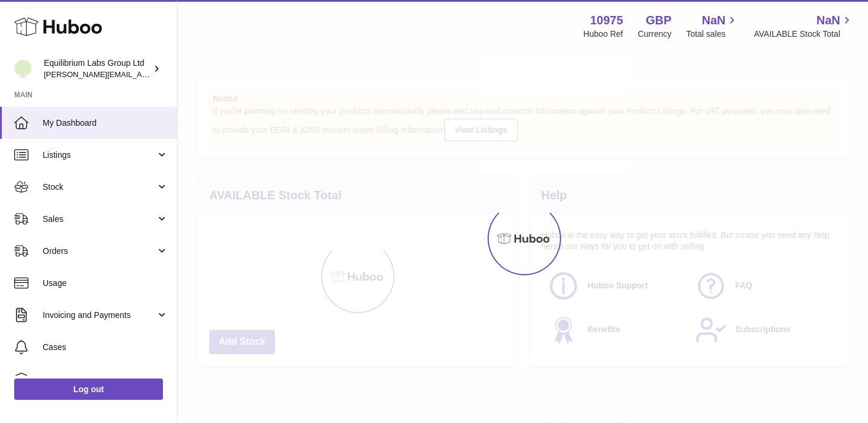 This screenshot has height=423, width=868. Describe the element at coordinates (105, 347) in the screenshot. I see `span: Cases` at that location.